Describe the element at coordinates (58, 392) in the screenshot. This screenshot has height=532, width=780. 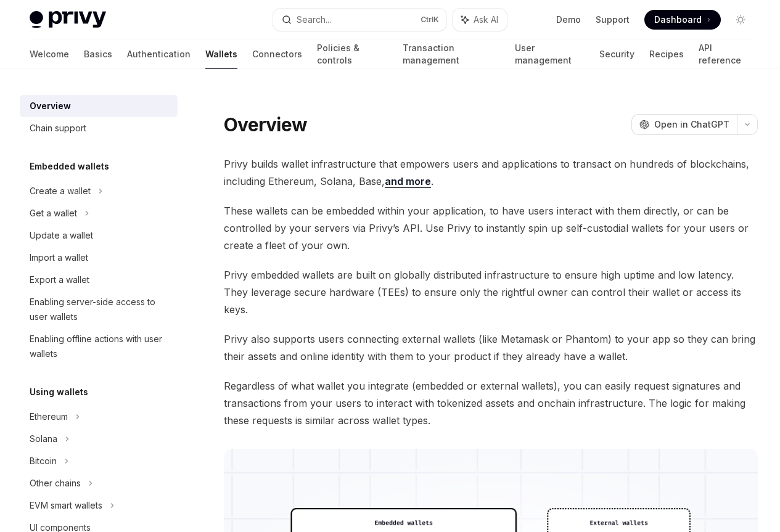
I see `h5: Using wallets` at that location.